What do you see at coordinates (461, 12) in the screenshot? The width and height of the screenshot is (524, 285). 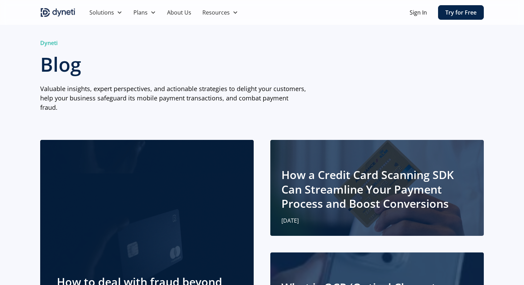 I see `a: Try for Free` at bounding box center [461, 12].